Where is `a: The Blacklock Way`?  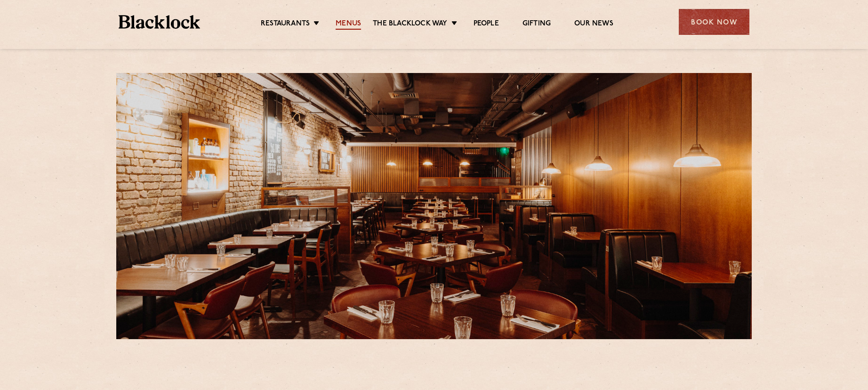 a: The Blacklock Way is located at coordinates (410, 25).